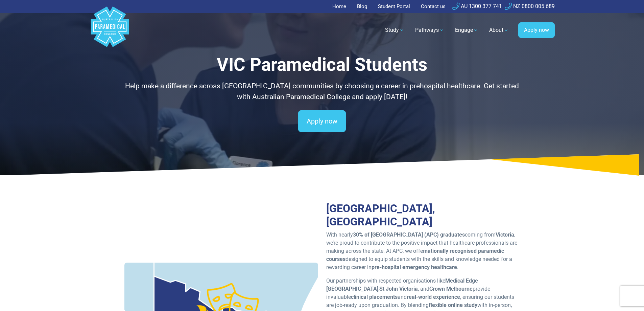 Image resolution: width=644 pixels, height=311 pixels. I want to click on strong: pre-hospital emergency healthcare, so click(414, 267).